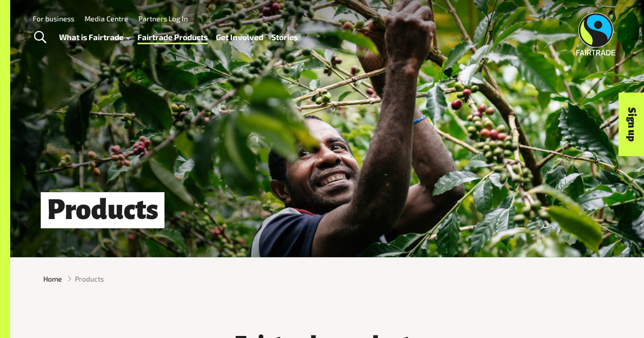  I want to click on a: Toggle Search, so click(40, 38).